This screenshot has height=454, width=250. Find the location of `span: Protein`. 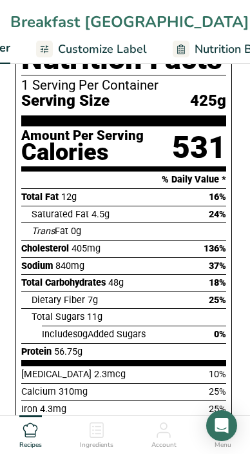

span: Protein is located at coordinates (36, 351).